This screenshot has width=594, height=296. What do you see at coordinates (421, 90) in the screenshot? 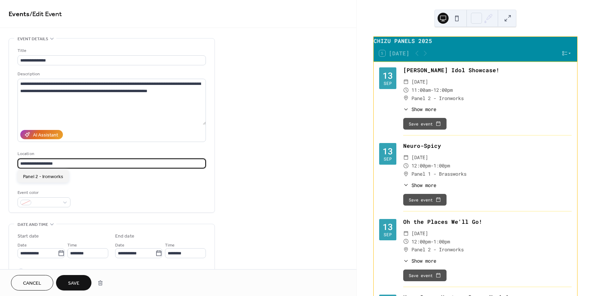
I see `span: 11:00am` at bounding box center [421, 90].